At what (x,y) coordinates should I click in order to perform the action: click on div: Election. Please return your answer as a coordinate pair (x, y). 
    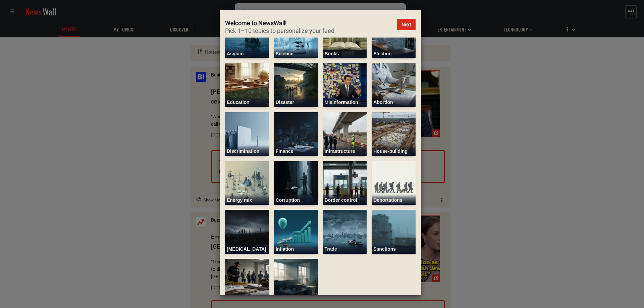
    Looking at the image, I should click on (394, 54).